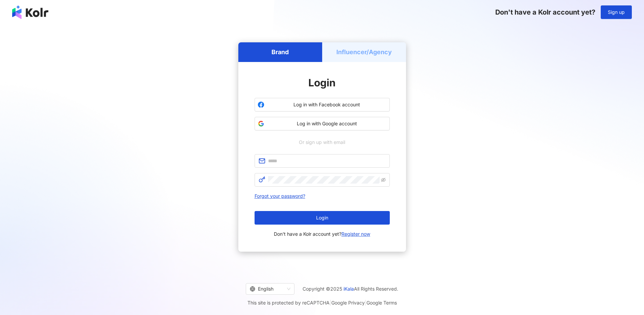 The width and height of the screenshot is (644, 315). What do you see at coordinates (322, 105) in the screenshot?
I see `button: Log in with Facebook account` at bounding box center [322, 105].